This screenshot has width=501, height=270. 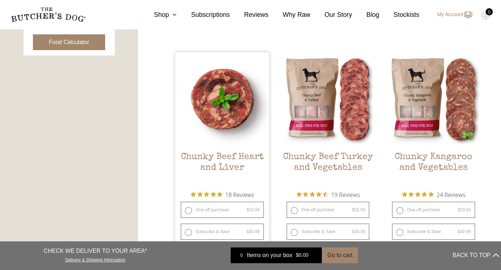 What do you see at coordinates (95, 251) in the screenshot?
I see `p: CHECK WE DELIVER TO YOUR AREA*` at bounding box center [95, 251].